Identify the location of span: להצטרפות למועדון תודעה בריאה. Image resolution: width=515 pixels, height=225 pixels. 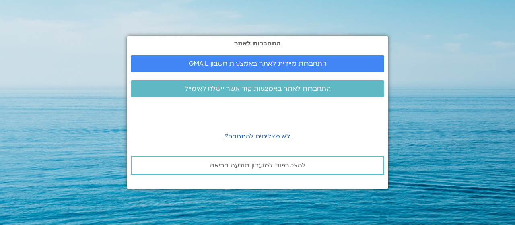
(257, 165).